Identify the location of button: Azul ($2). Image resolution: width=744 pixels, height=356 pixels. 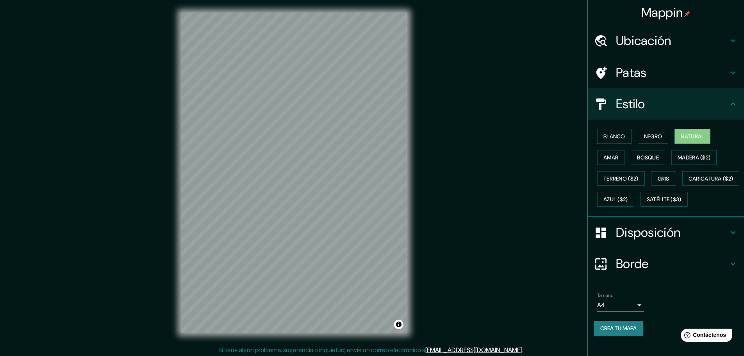
(615, 199).